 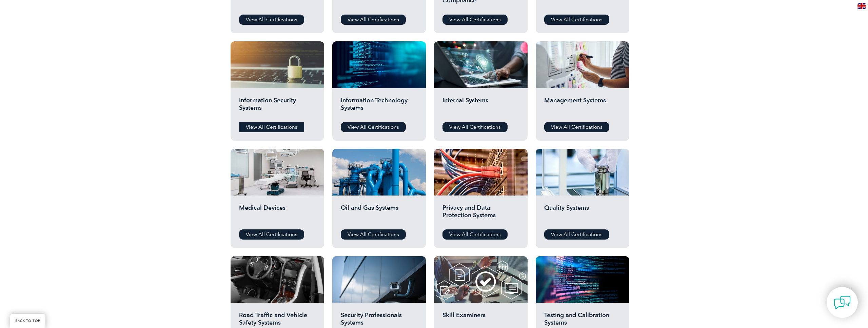 What do you see at coordinates (582, 214) in the screenshot?
I see `h2: Quality Systems` at bounding box center [582, 214].